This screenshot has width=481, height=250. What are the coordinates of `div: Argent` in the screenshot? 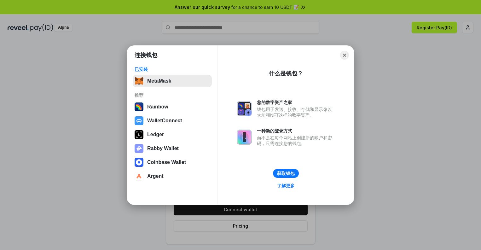 It's located at (155, 176).